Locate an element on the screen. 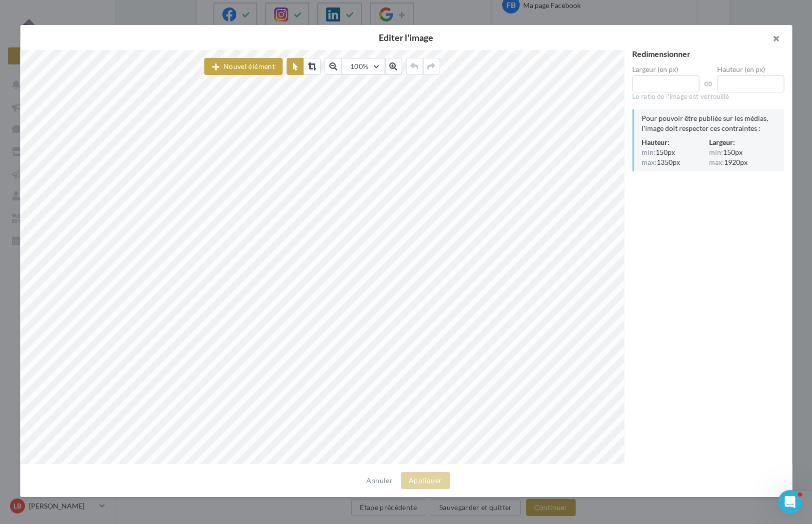 Image resolution: width=812 pixels, height=524 pixels. div: Le ratio de l'image est verrouillé is located at coordinates (708, 97).